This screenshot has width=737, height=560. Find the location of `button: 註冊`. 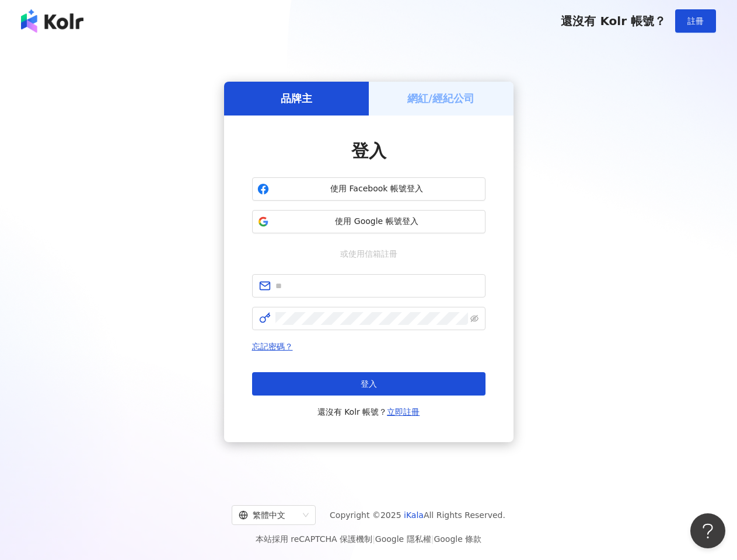

button: 註冊 is located at coordinates (696, 21).